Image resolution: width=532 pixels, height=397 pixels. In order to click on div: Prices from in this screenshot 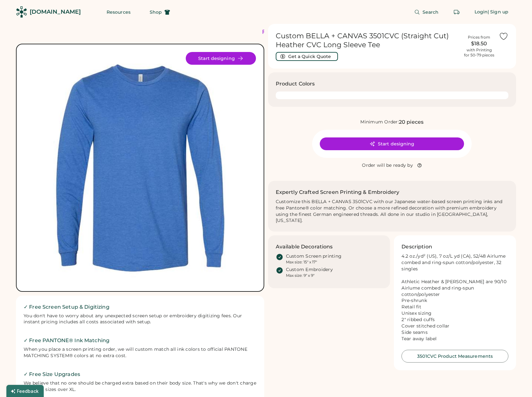, I will do `click(479, 38)`.